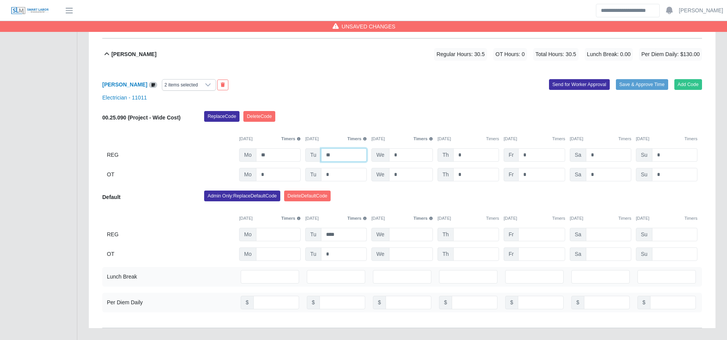 This screenshot has height=340, width=727. I want to click on span: Per Diem Daily: $130.00, so click(671, 54).